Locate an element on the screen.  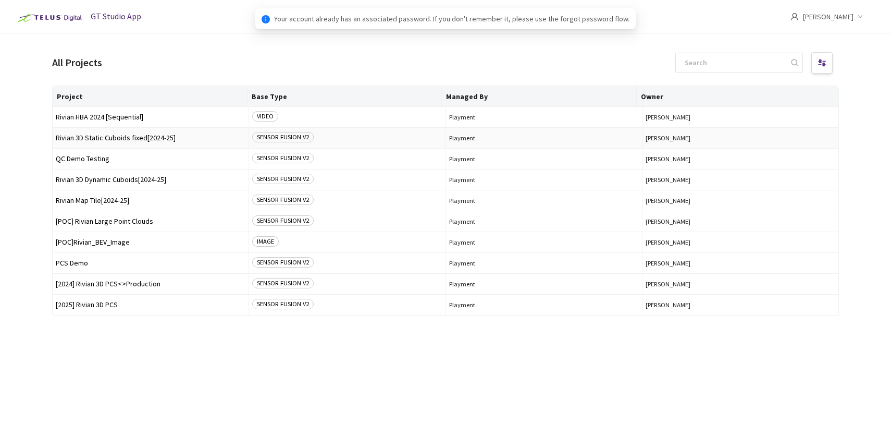
span: GT Studio App is located at coordinates (116, 16).